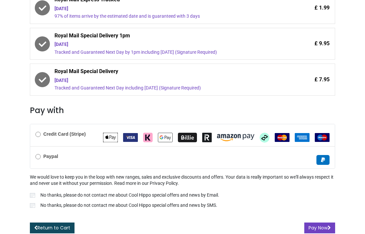  Describe the element at coordinates (64, 134) in the screenshot. I see `b: Credit Card (Stripe)` at that location.